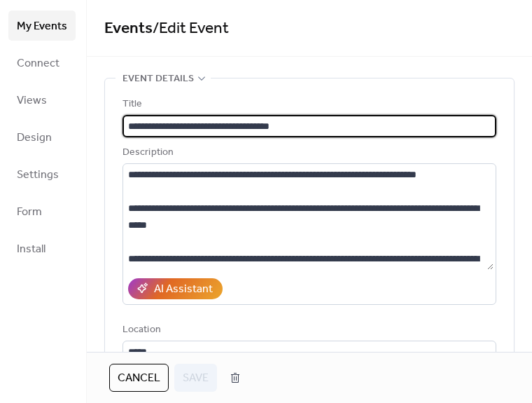  Describe the element at coordinates (308, 330) in the screenshot. I see `div: Location` at that location.